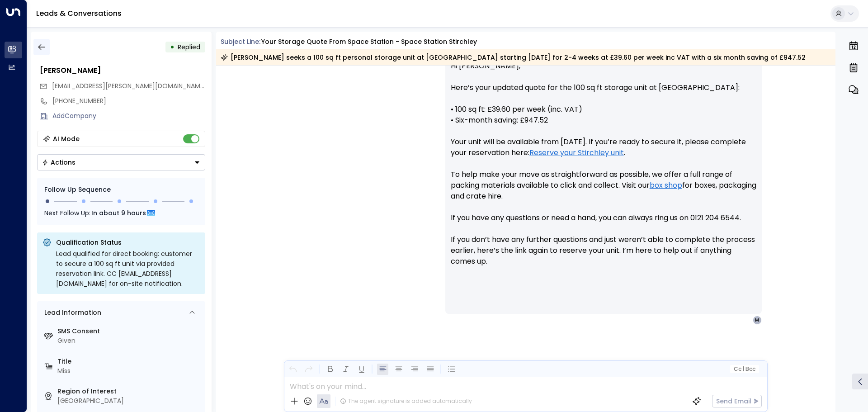  What do you see at coordinates (406, 401) in the screenshot?
I see `div: The agent signature is added automatically` at bounding box center [406, 401].